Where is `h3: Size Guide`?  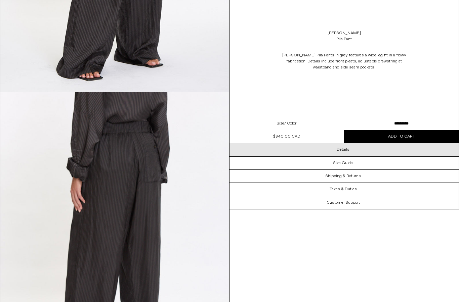 h3: Size Guide is located at coordinates (343, 163).